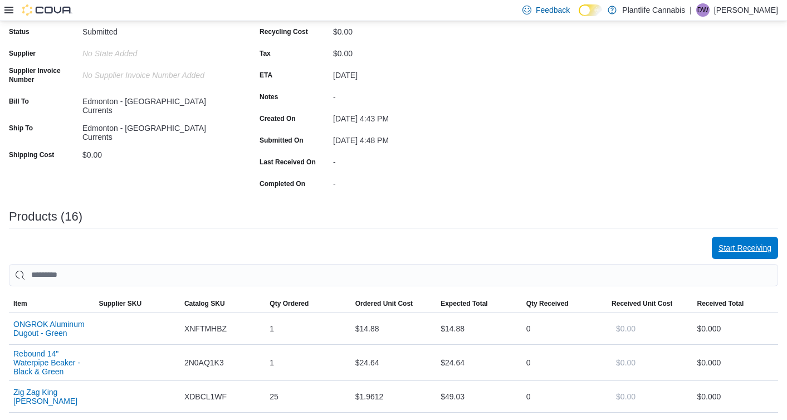  Describe the element at coordinates (287, 162) in the screenshot. I see `label: Last Received On` at that location.